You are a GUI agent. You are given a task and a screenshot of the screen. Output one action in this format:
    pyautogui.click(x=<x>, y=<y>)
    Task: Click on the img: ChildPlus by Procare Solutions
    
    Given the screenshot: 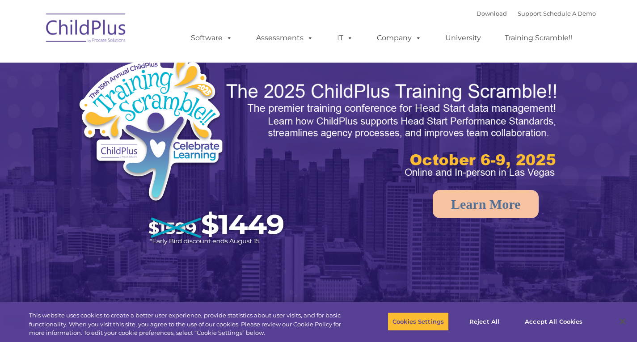 What is the action you would take?
    pyautogui.click(x=86, y=30)
    